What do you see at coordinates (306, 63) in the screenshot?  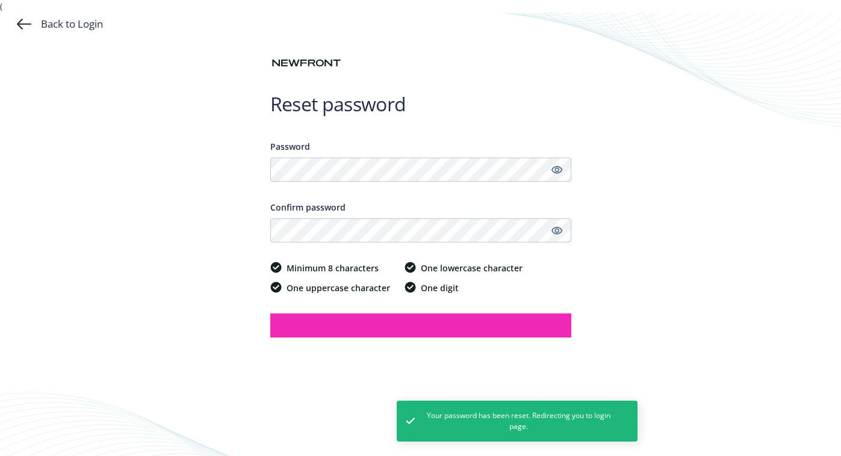 I see `img: Newfront logo` at bounding box center [306, 63].